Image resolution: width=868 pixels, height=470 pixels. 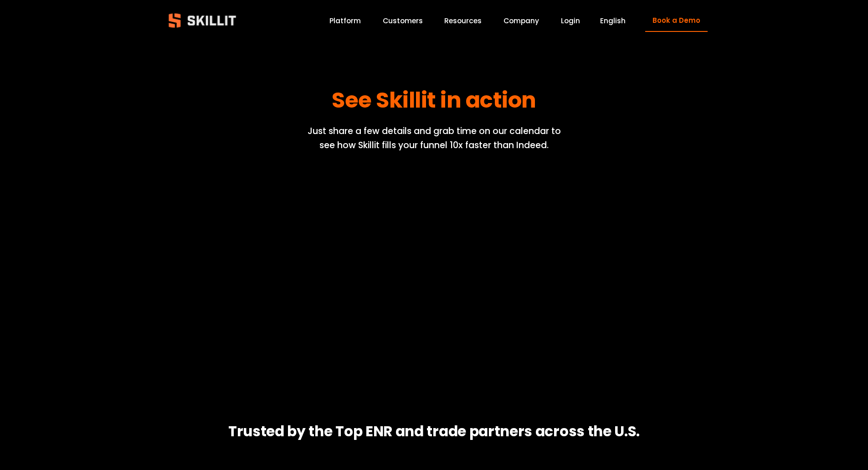 I want to click on a: Skillit, so click(x=203, y=21).